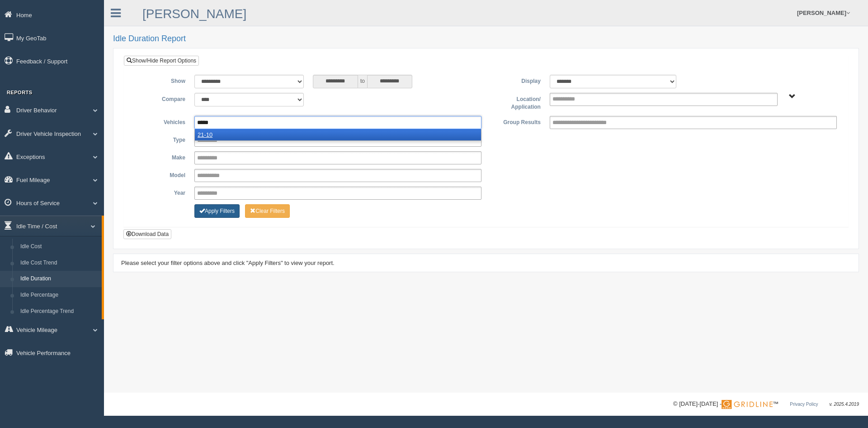  I want to click on label: Location/ Application, so click(516, 102).